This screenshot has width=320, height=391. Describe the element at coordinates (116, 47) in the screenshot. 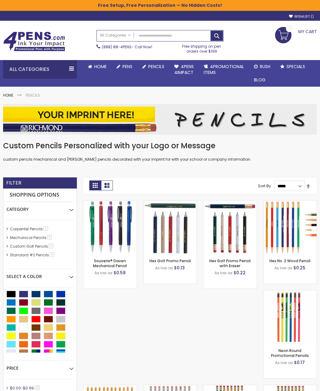

I see `a: (888) 88-4PENS` at that location.